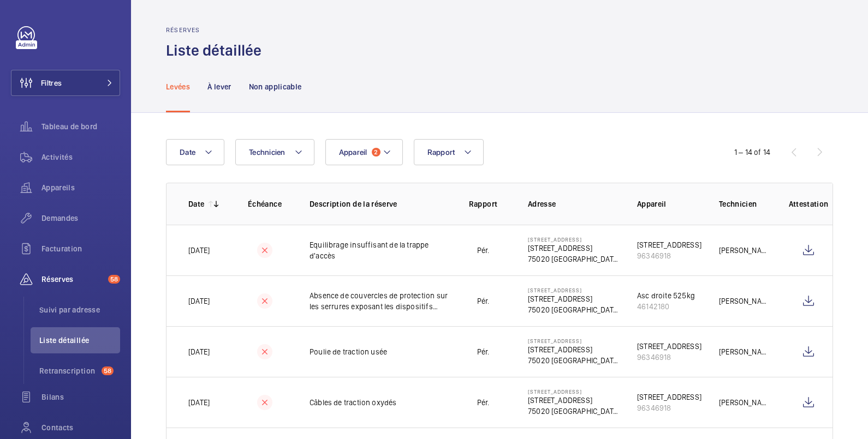 The height and width of the screenshot is (439, 868). Describe the element at coordinates (73, 279) in the screenshot. I see `span: Réserves` at that location.